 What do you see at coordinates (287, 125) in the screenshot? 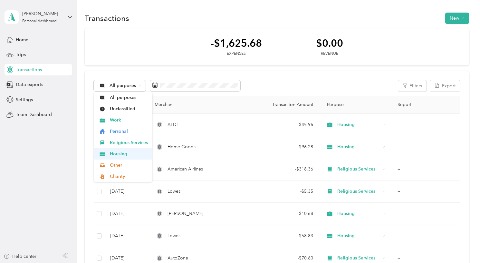
I see `div: - $45.96` at bounding box center [287, 125].